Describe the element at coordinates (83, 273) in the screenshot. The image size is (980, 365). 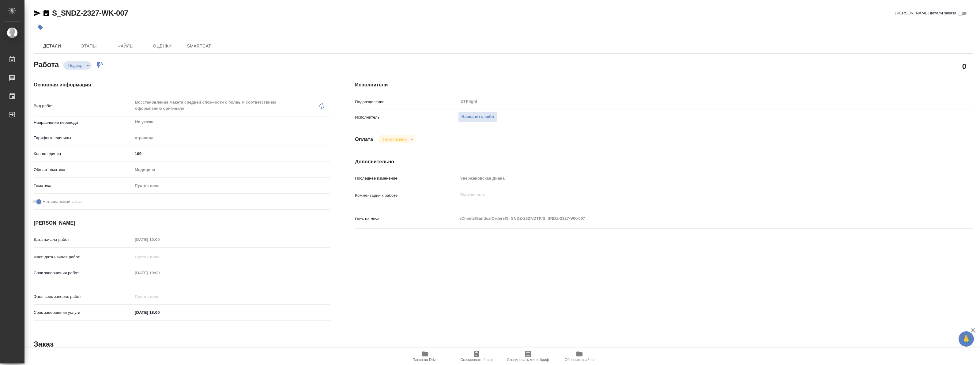
I see `p: Срок завершения работ` at that location.